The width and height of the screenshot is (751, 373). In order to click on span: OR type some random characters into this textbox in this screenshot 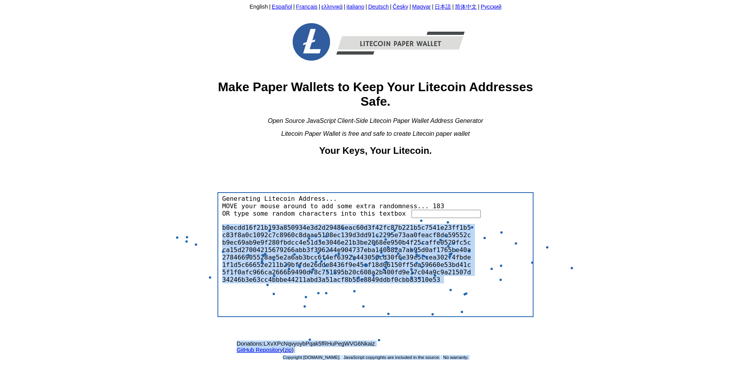, I will do `click(314, 213)`.